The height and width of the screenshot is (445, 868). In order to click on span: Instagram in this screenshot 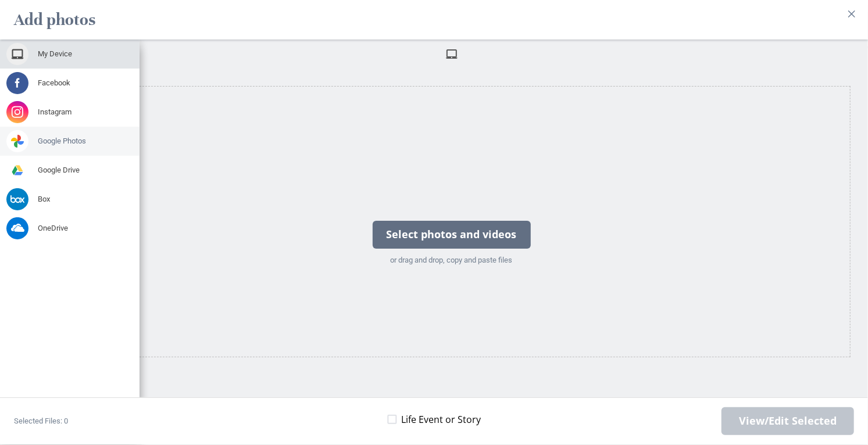, I will do `click(55, 112)`.